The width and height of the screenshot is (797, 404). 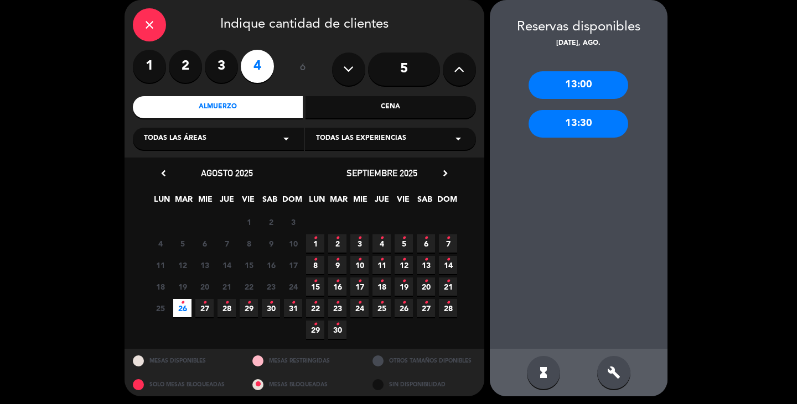 What do you see at coordinates (149, 25) in the screenshot?
I see `i: close` at bounding box center [149, 25].